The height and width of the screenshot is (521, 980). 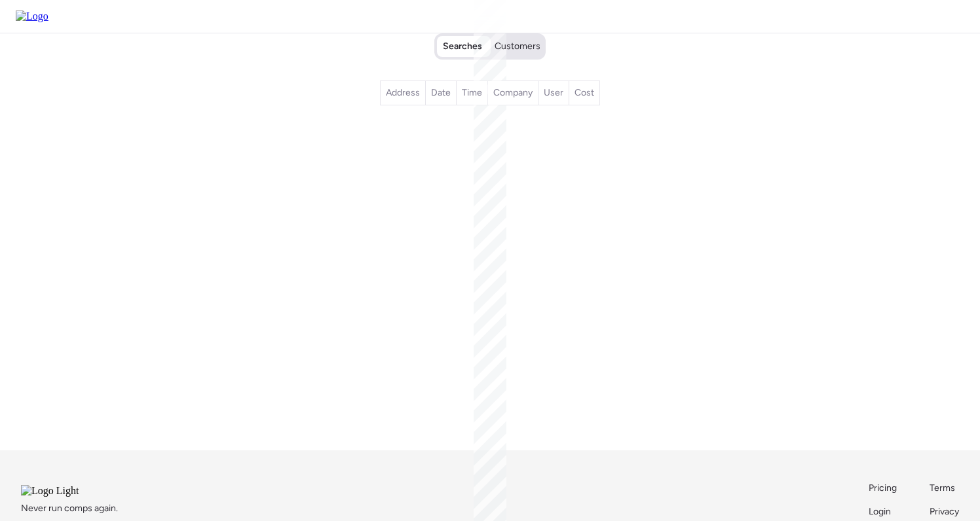 I want to click on span: Company, so click(x=513, y=92).